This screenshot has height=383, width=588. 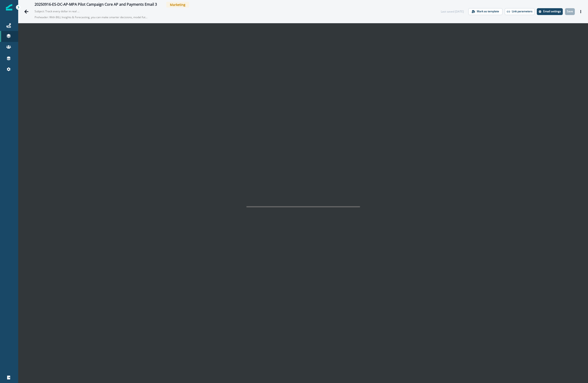 I want to click on p: Mark as template, so click(x=488, y=12).